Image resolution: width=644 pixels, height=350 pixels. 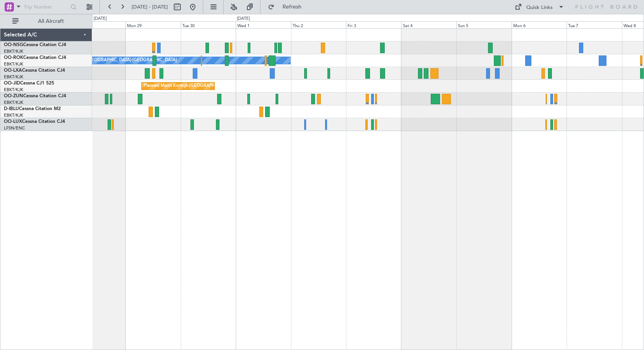 I want to click on button: Refresh, so click(x=287, y=7).